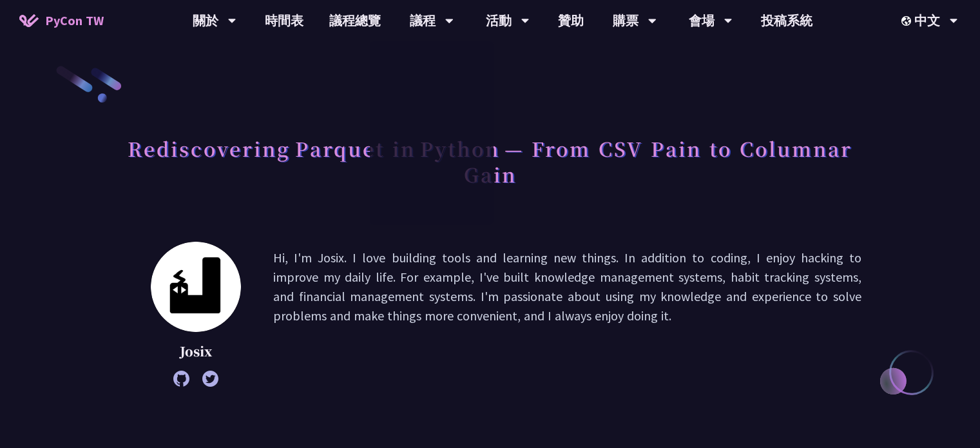 This screenshot has height=448, width=980. I want to click on span: PyCon TW, so click(74, 21).